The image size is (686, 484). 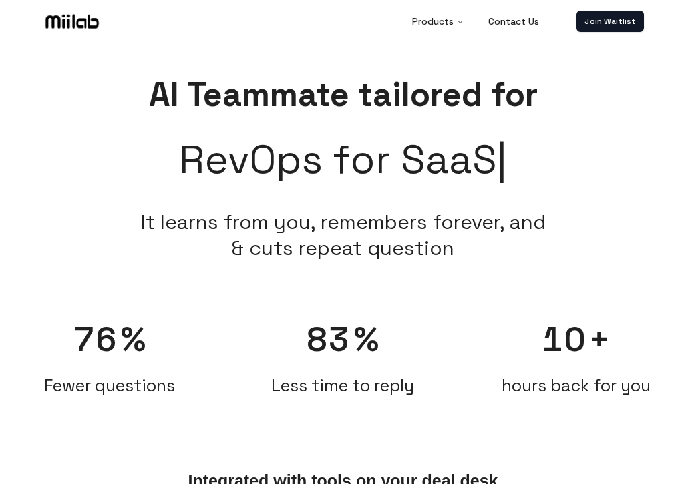 I want to click on img: Logo, so click(x=72, y=21).